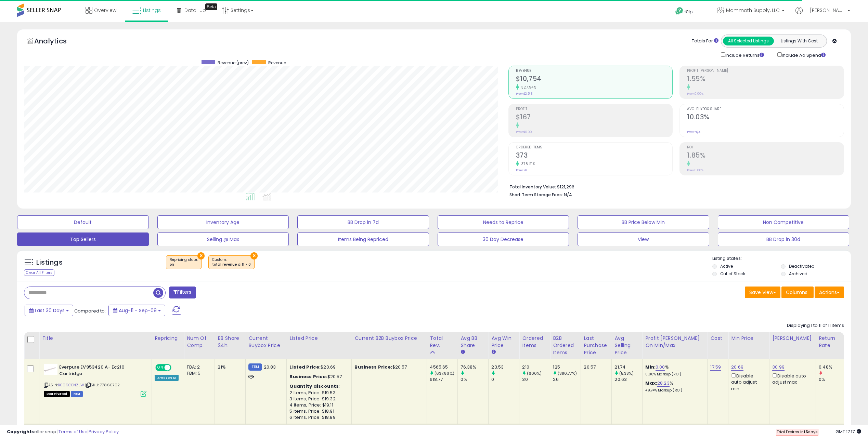 Image resolution: width=868 pixels, height=439 pixels. I want to click on button: Needs to Reprice, so click(503, 222).